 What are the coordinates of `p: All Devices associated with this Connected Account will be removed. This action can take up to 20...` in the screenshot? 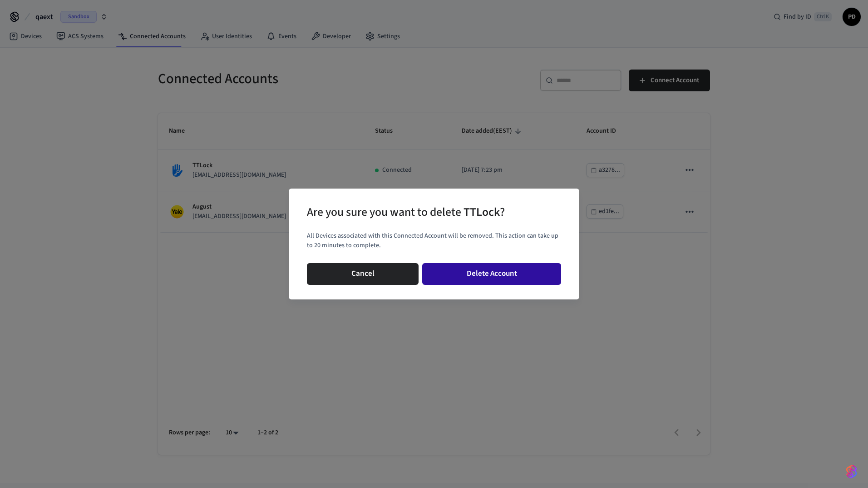 It's located at (434, 241).